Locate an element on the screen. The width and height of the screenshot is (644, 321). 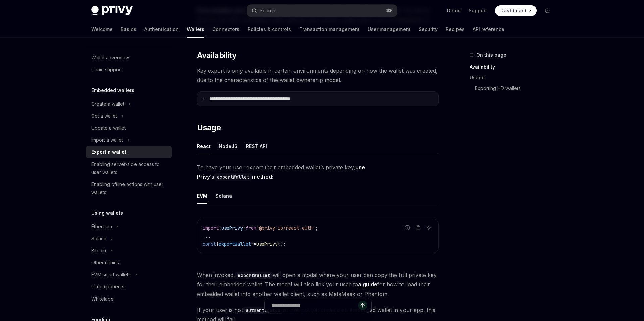
a: Wallets is located at coordinates (196, 29).